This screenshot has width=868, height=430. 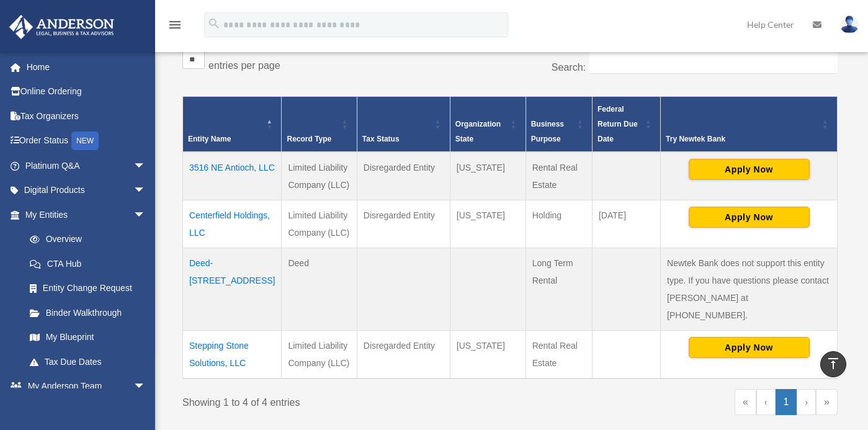 I want to click on a: menu, so click(x=175, y=26).